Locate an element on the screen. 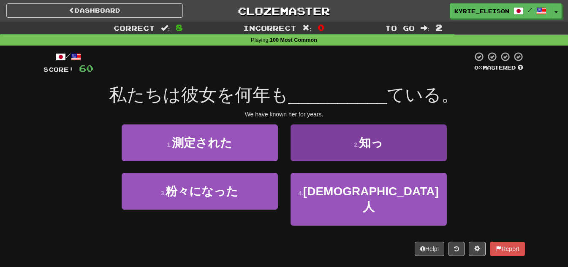  span: 粉々になった is located at coordinates (202, 191).